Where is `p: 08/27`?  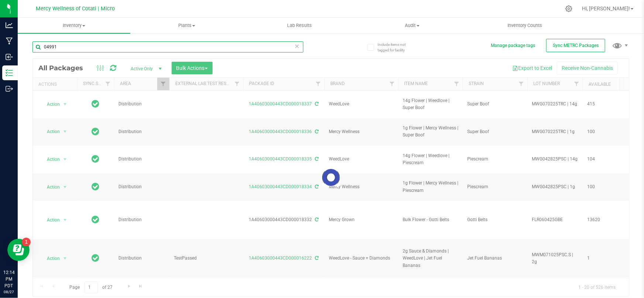 p: 08/27 is located at coordinates (9, 292).